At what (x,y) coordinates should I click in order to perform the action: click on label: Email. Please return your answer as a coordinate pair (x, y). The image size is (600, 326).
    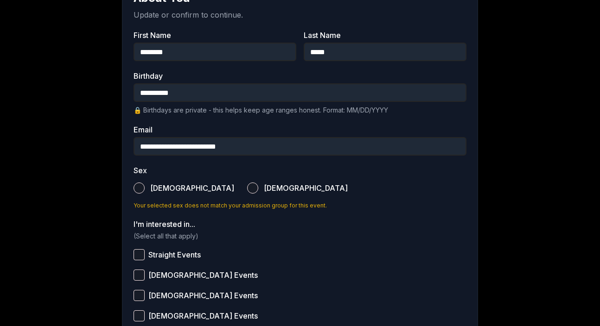
    Looking at the image, I should click on (300, 130).